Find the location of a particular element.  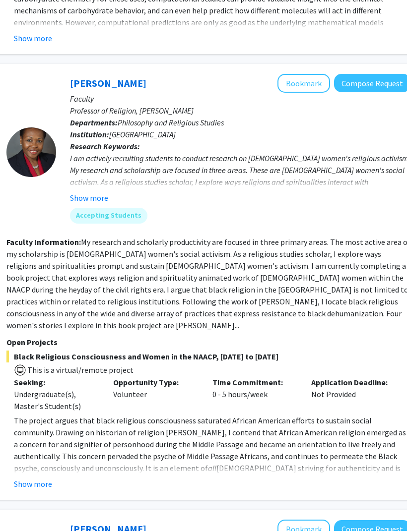

b: Departments: is located at coordinates (93, 124).